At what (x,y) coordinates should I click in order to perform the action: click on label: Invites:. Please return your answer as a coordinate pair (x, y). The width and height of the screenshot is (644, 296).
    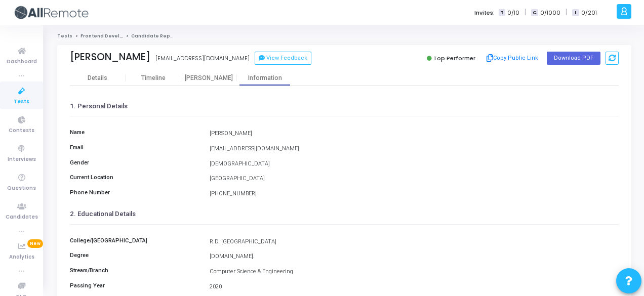
    Looking at the image, I should click on (485, 13).